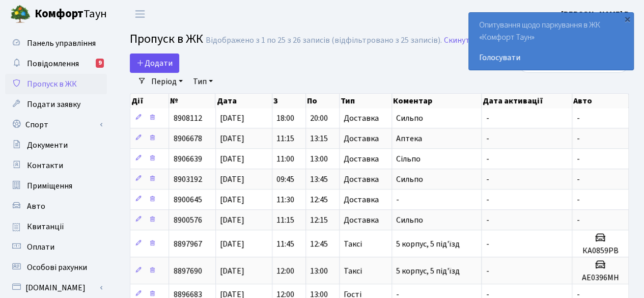 The width and height of the screenshot is (644, 298). I want to click on th: Авто, so click(600, 101).